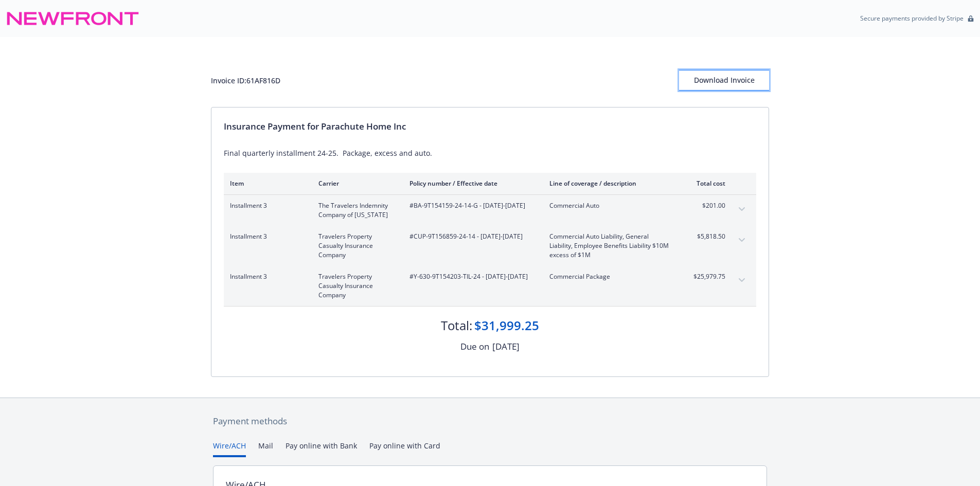 This screenshot has width=980, height=486. What do you see at coordinates (490, 126) in the screenshot?
I see `div: Insurance Payment for Parachute Home Inc` at bounding box center [490, 126].